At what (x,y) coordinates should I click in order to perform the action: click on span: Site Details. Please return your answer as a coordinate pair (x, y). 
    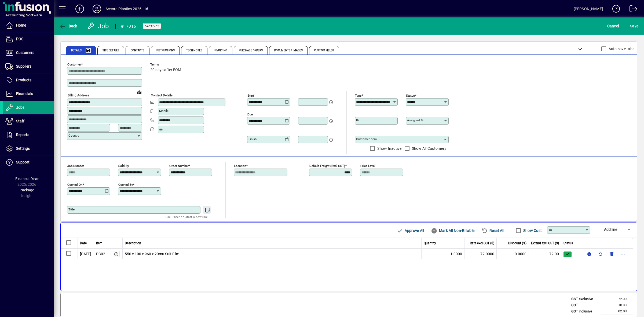
    Looking at the image, I should click on (111, 50).